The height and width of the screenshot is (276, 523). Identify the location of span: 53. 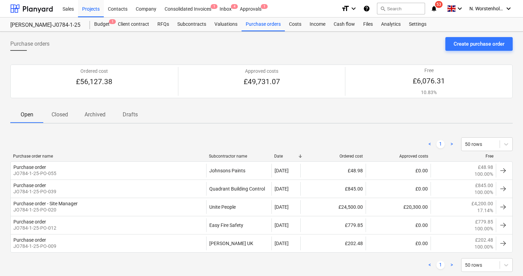
(438, 4).